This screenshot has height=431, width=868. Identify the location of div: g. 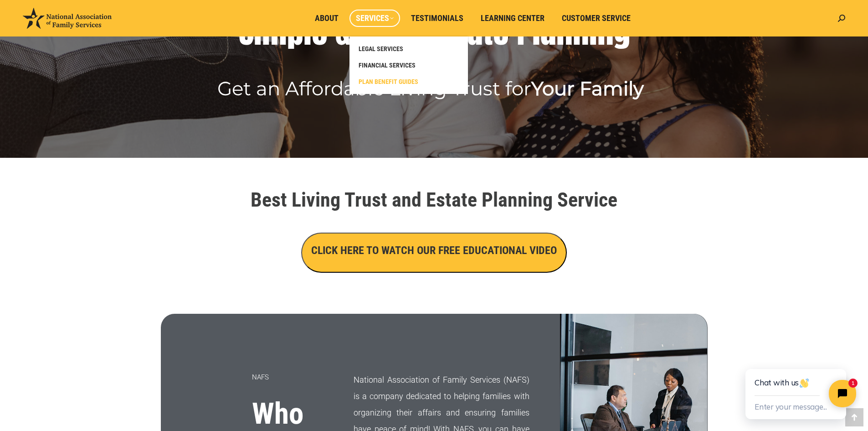
(622, 31).